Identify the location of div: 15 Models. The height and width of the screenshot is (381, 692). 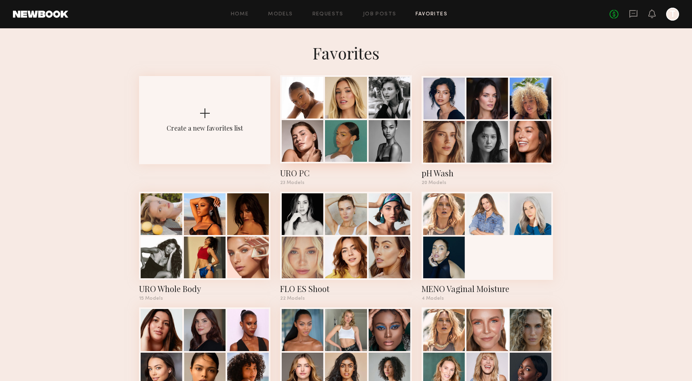
(204, 298).